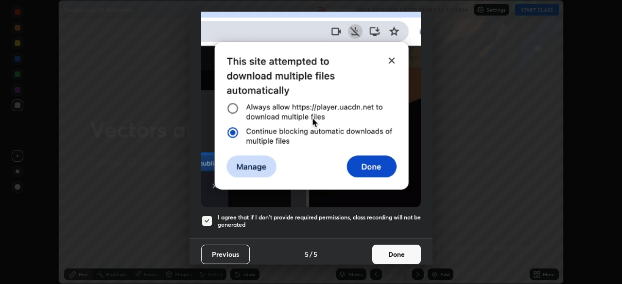 The image size is (622, 284). Describe the element at coordinates (396, 255) in the screenshot. I see `button: Done` at that location.